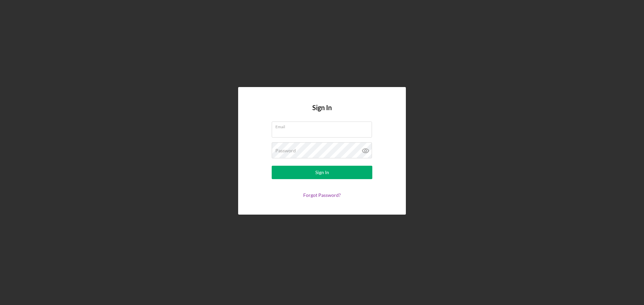 The width and height of the screenshot is (644, 305). I want to click on button: Sign In, so click(322, 172).